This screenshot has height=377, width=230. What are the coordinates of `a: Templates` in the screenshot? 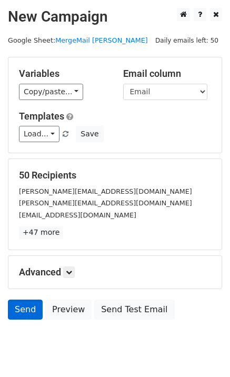 It's located at (42, 116).